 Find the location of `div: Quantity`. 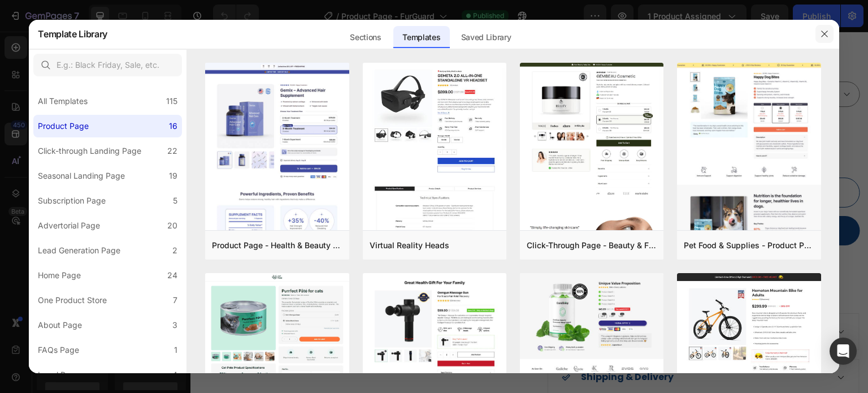

div: Quantity is located at coordinates (513, 88).